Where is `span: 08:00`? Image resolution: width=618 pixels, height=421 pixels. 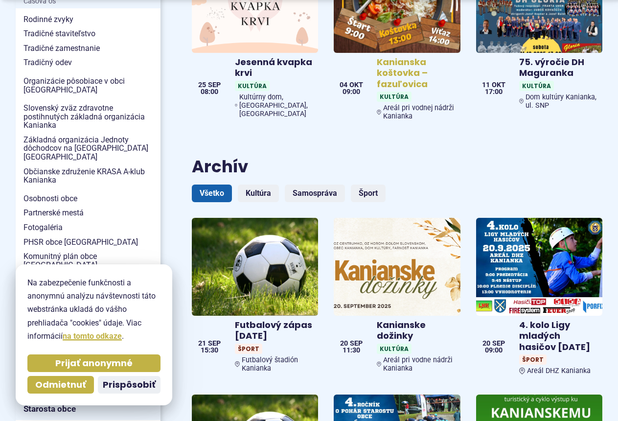 span: 08:00 is located at coordinates (209, 92).